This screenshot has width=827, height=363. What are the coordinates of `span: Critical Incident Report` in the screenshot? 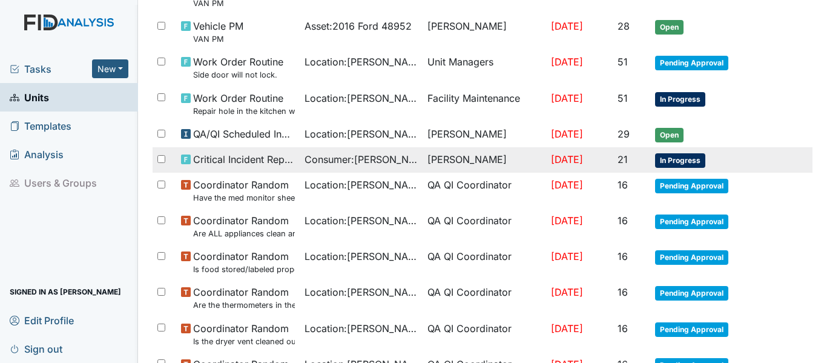 It's located at (244, 159).